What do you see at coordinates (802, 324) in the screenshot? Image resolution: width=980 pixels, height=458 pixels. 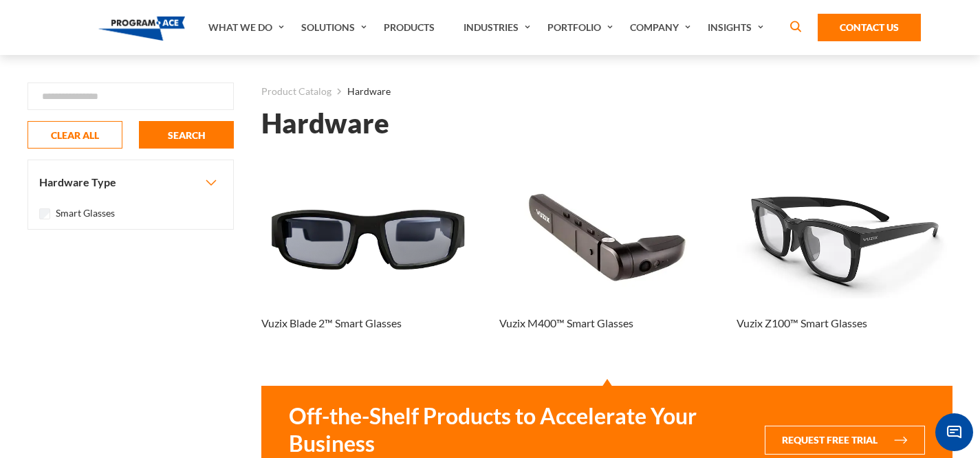 I see `h3: Vuzix Z100™ Smart Glasses` at bounding box center [802, 324].